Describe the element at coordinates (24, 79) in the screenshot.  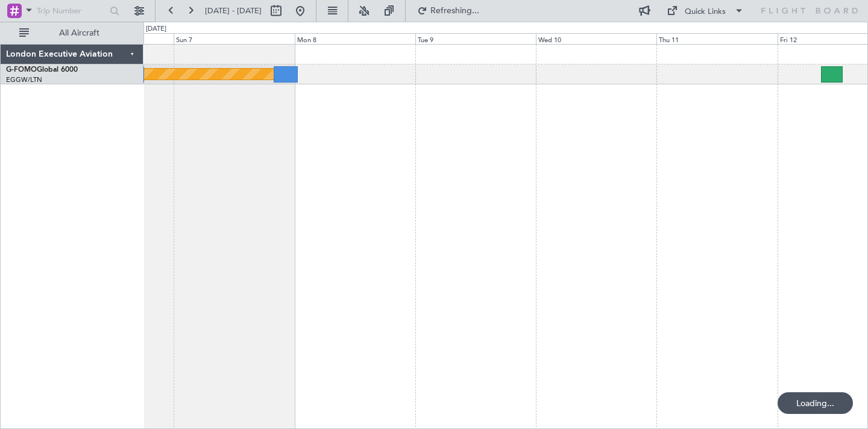
I see `a: EGGW/LTN` at that location.